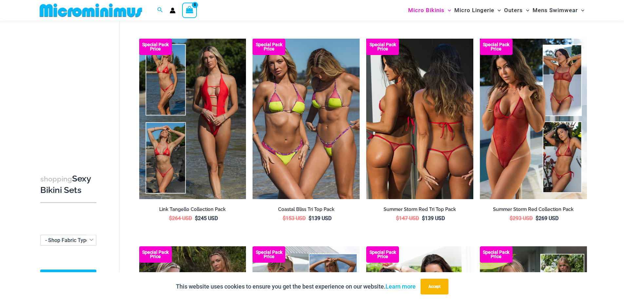 This screenshot has width=624, height=301. What do you see at coordinates (306, 209) in the screenshot?
I see `h2: Coastal Bliss Tri Top Pack` at bounding box center [306, 209].